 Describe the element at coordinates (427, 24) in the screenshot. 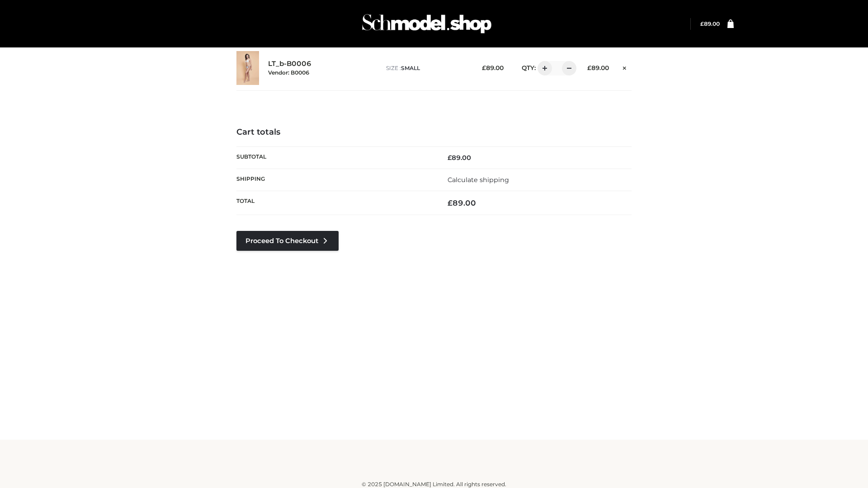

I see `a: Schmodel Admin 964` at that location.